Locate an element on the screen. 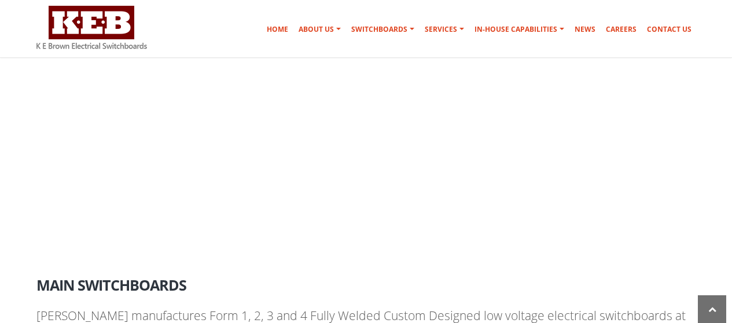 Image resolution: width=732 pixels, height=323 pixels. h1: Switchboards is located at coordinates (88, 211).